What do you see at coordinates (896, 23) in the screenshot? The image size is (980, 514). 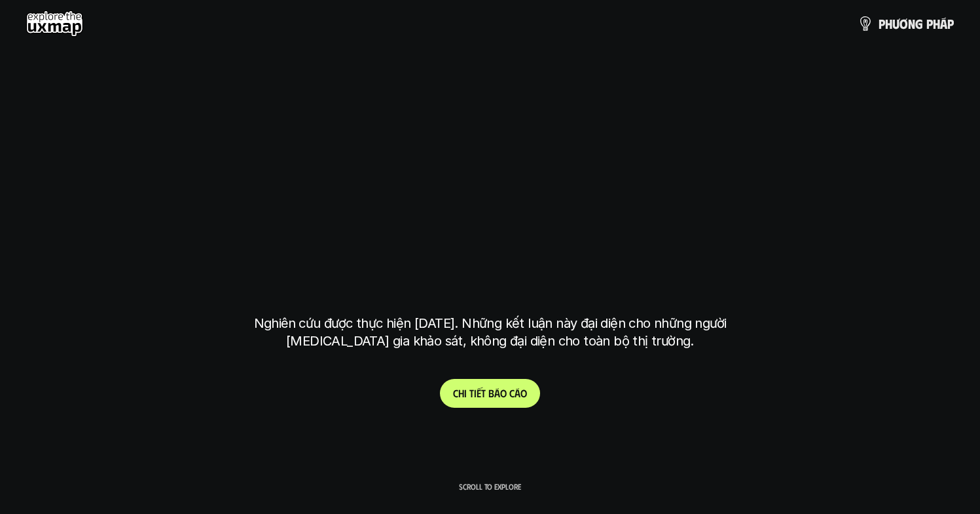 I see `span: ư` at bounding box center [896, 23].